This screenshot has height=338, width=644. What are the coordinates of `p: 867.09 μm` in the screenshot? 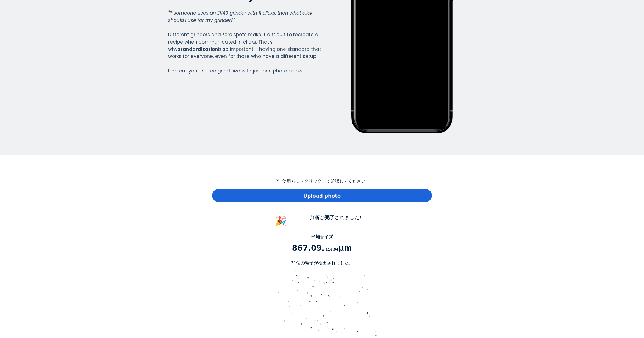 It's located at (322, 248).